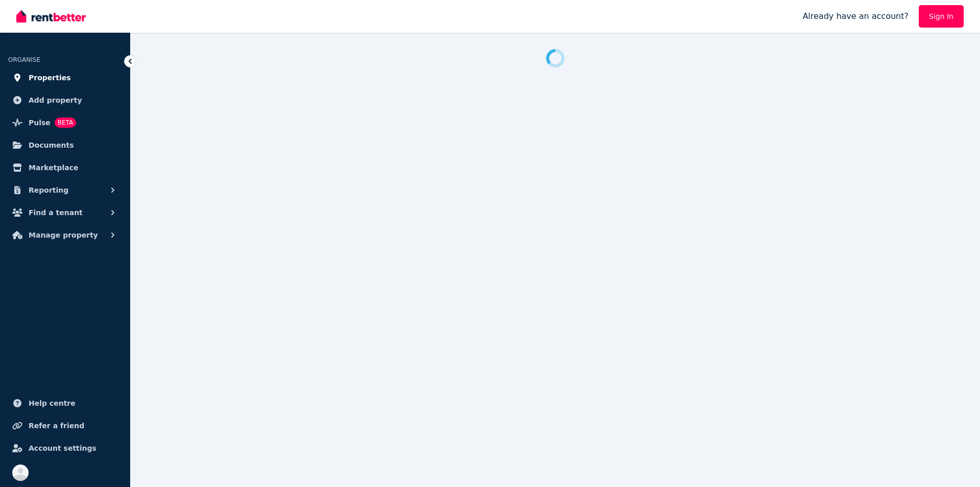 This screenshot has width=980, height=487. I want to click on a: Refer a friend, so click(65, 425).